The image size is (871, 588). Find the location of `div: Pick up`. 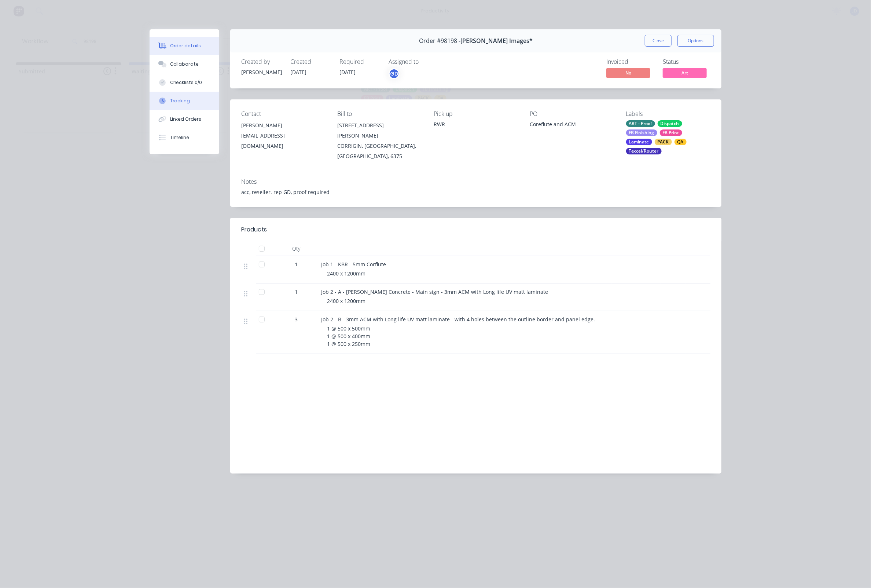

div: Pick up is located at coordinates (476, 114).